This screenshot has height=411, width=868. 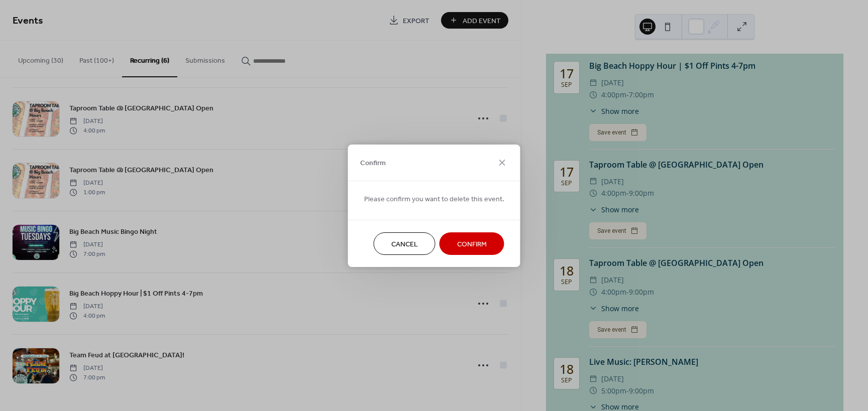 What do you see at coordinates (405, 243) in the screenshot?
I see `button: Cancel` at bounding box center [405, 243].